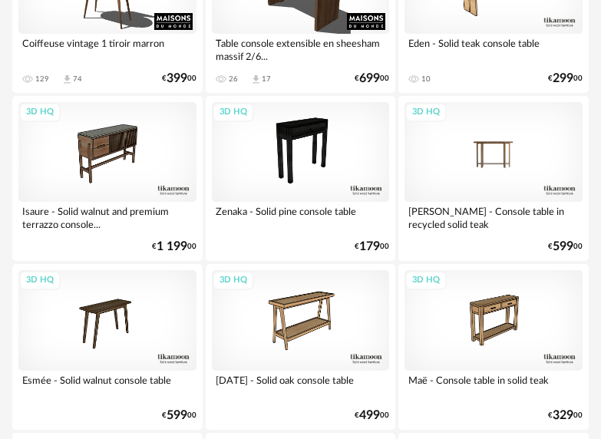  I want to click on div: Esmée - Solid walnut console table, so click(107, 386).